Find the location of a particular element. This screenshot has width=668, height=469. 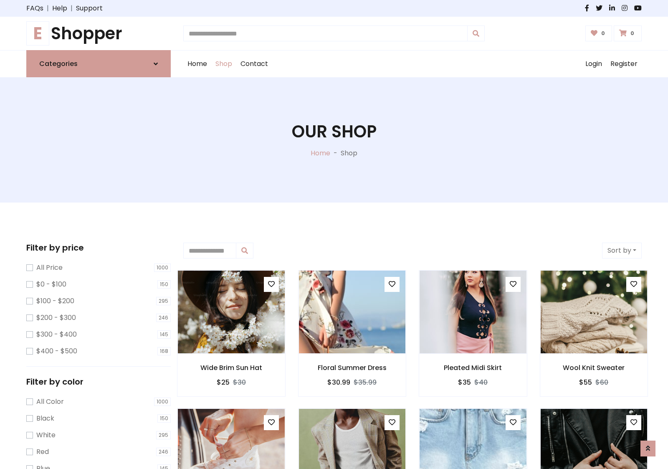

h6: Categories is located at coordinates (58, 63).